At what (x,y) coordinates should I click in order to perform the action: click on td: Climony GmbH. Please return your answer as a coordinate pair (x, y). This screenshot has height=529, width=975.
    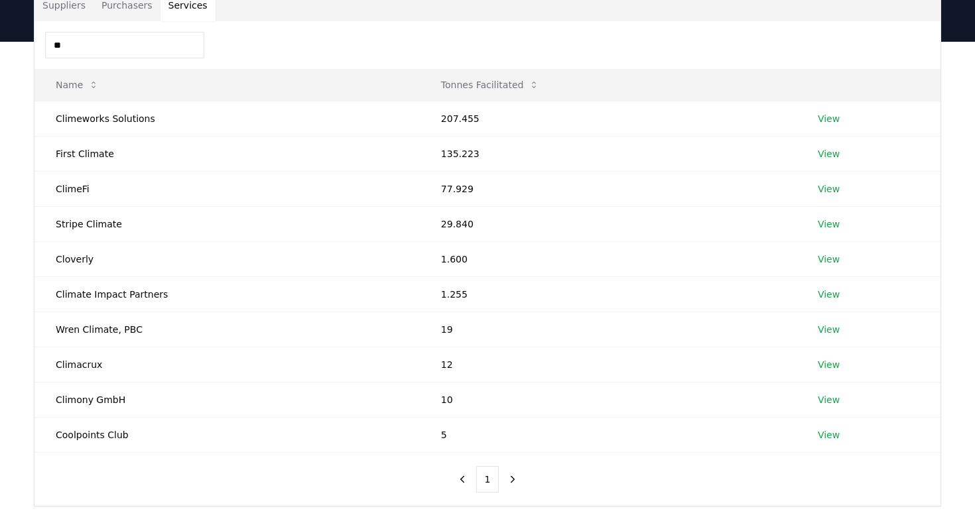
    Looking at the image, I should click on (227, 399).